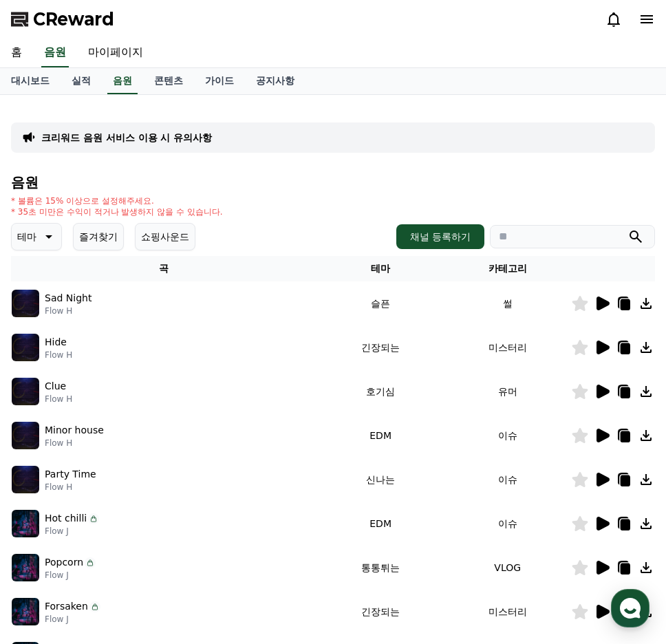 The image size is (666, 644). I want to click on td: 호기심, so click(381, 392).